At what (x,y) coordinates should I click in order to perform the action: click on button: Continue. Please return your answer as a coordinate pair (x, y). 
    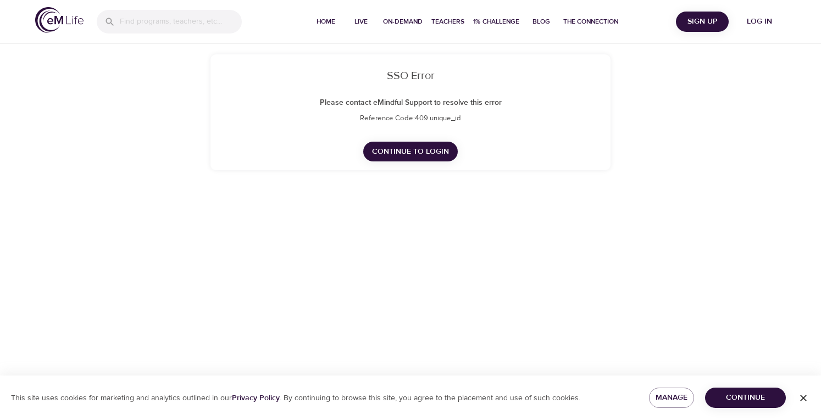
    Looking at the image, I should click on (745, 398).